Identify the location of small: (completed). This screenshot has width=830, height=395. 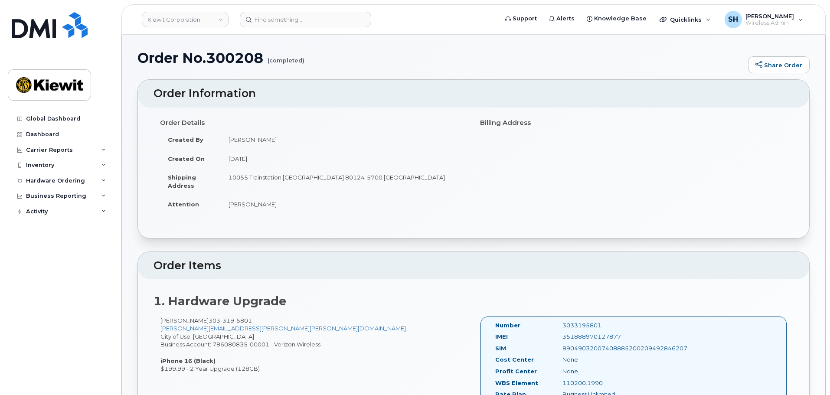
(286, 57).